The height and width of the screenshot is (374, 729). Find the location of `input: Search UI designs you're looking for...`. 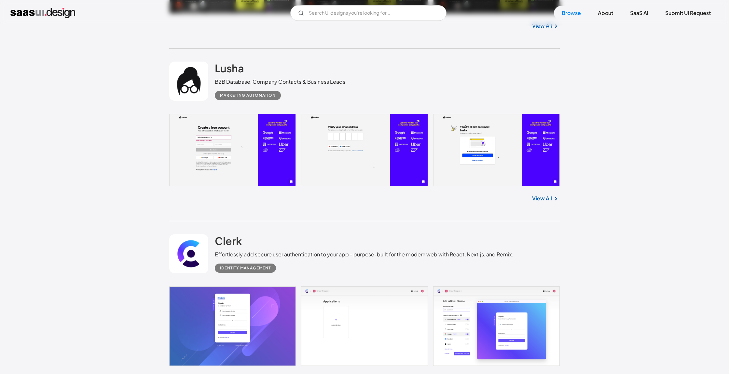

input: Search UI designs you're looking for... is located at coordinates (368, 13).